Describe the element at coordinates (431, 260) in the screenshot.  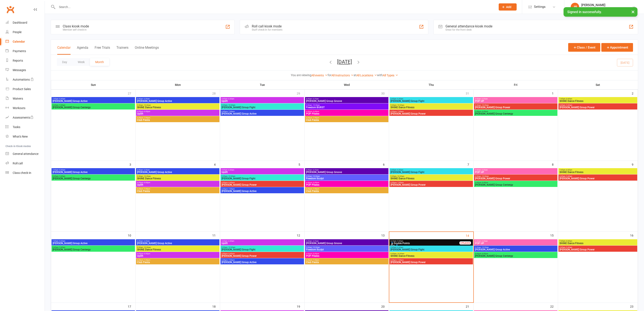
I see `span: 6:30pm` at that location.